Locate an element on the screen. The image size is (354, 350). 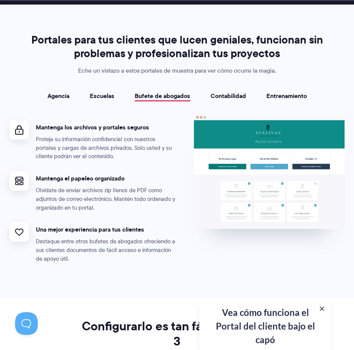
a: Agencia is located at coordinates (59, 96).